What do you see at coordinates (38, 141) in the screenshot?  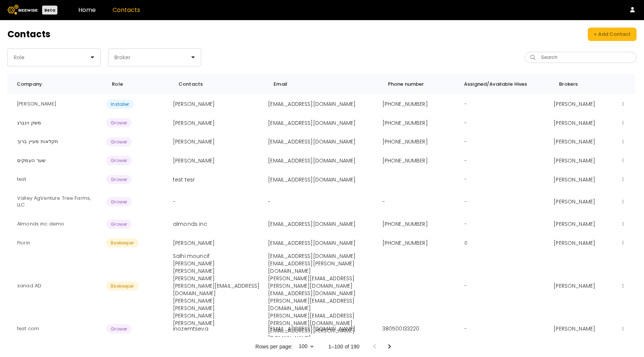 I see `div: חקלאות מעיין ברוך` at bounding box center [38, 141].